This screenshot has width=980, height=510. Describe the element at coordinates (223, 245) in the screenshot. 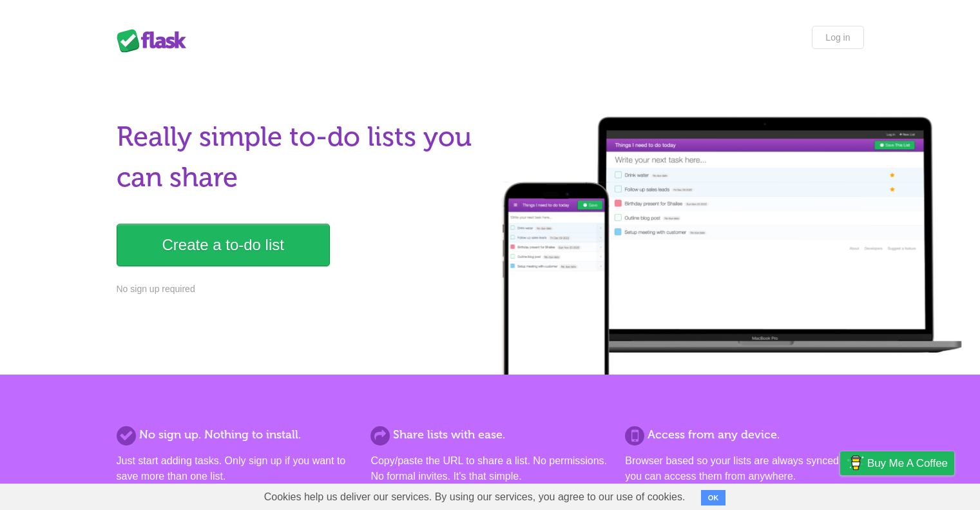

I see `a: Create a to-do list` at that location.